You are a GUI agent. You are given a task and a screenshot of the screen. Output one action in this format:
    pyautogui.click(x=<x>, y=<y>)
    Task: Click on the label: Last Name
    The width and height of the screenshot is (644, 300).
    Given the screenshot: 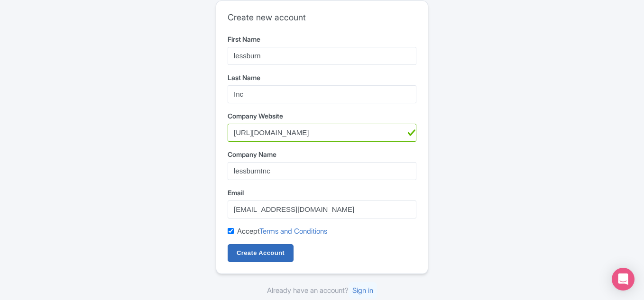 What is the action you would take?
    pyautogui.click(x=322, y=77)
    